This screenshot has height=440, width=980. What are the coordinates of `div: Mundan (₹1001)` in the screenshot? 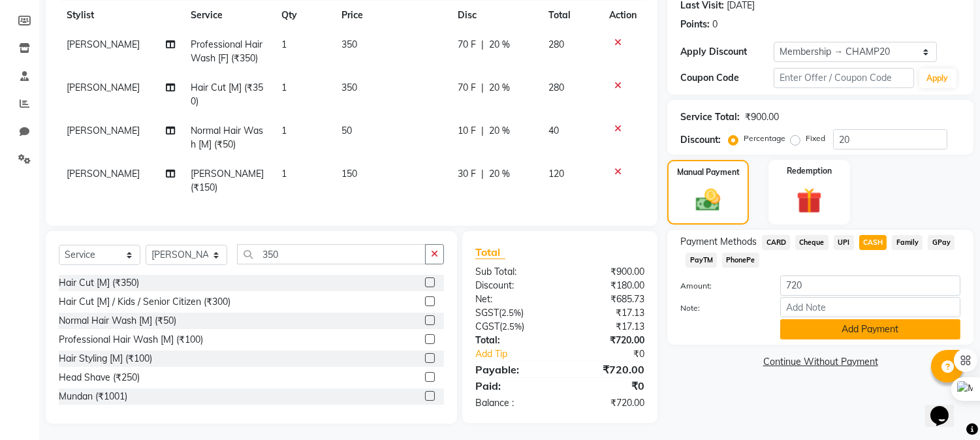 It's located at (93, 396).